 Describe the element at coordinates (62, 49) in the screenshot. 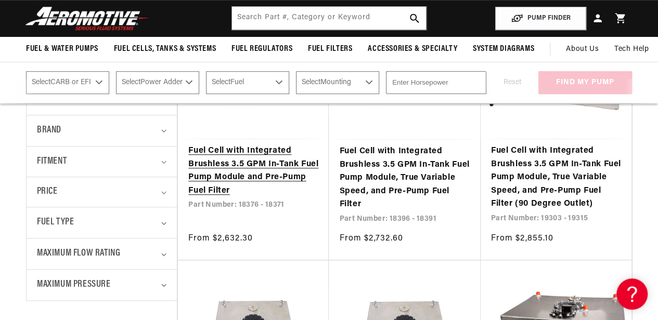

I see `summary: Fuel & Water Pumps` at that location.